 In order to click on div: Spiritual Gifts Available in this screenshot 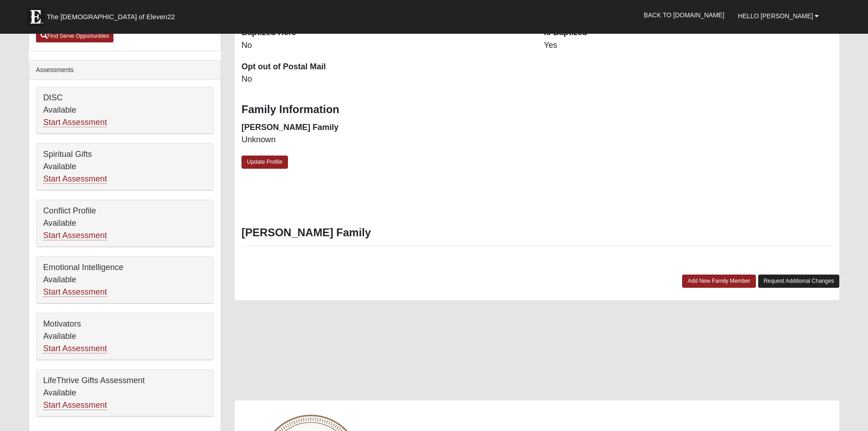, I will do `click(125, 167)`.